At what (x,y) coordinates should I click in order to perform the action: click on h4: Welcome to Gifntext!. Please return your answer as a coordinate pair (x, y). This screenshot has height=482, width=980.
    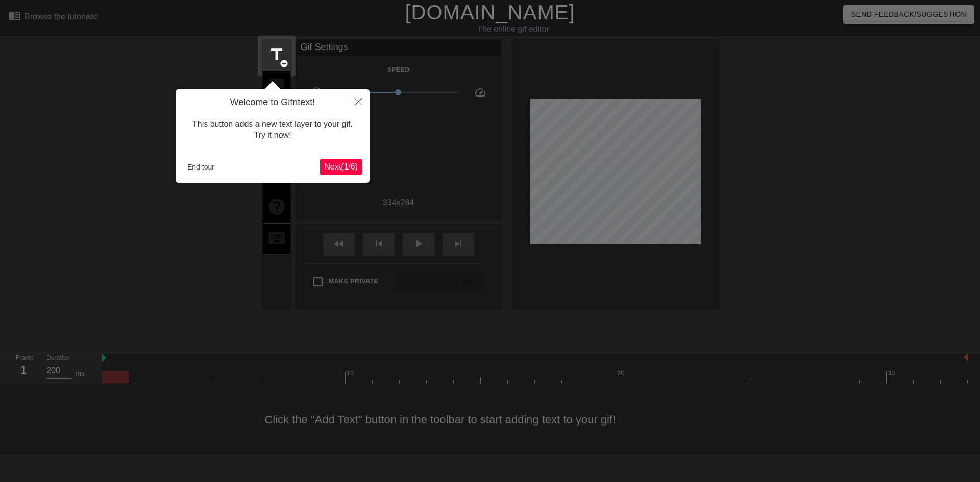
    Looking at the image, I should click on (273, 102).